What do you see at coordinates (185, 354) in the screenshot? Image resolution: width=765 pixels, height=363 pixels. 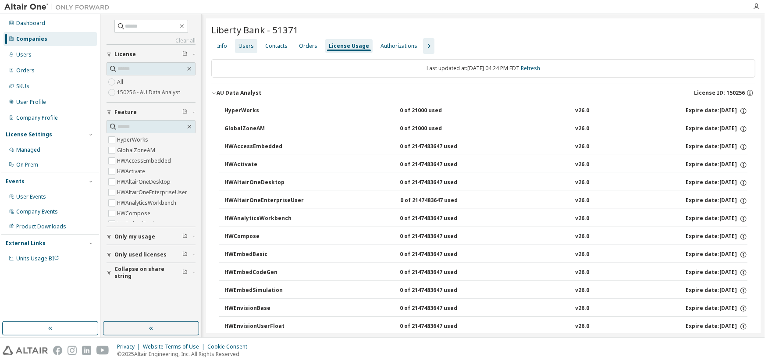 I see `p: © 2025 Altair Engineering, Inc. All Rights Reserved.` at bounding box center [185, 354].